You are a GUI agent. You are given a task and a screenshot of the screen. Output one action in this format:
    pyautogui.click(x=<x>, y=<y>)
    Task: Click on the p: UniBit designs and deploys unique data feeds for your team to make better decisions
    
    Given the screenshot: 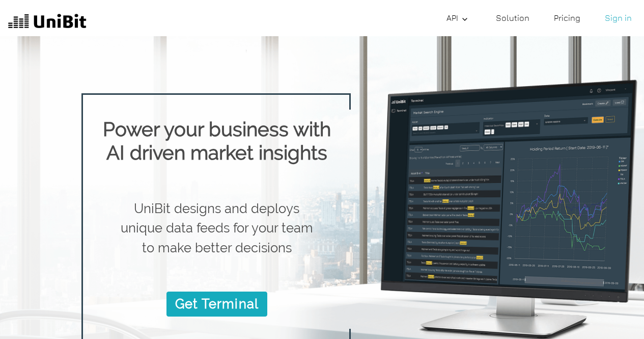 What is the action you would take?
    pyautogui.click(x=217, y=228)
    